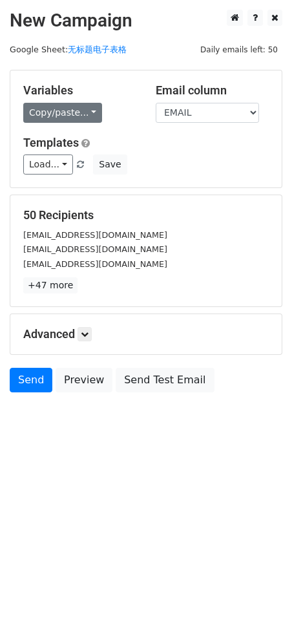 This screenshot has width=292, height=638. Describe the element at coordinates (146, 334) in the screenshot. I see `h5: Advanced` at that location.